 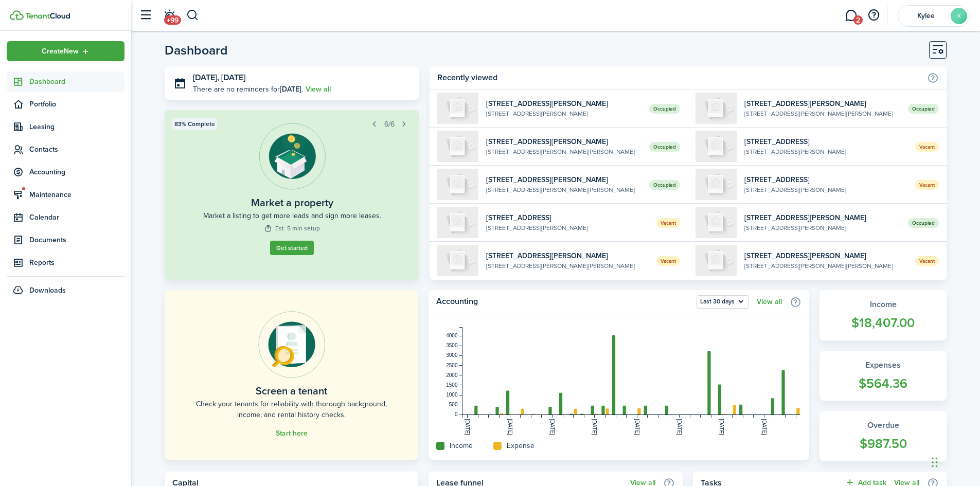 I want to click on widget-step-description: Market a listing to get more leads and sign more leases., so click(x=293, y=216).